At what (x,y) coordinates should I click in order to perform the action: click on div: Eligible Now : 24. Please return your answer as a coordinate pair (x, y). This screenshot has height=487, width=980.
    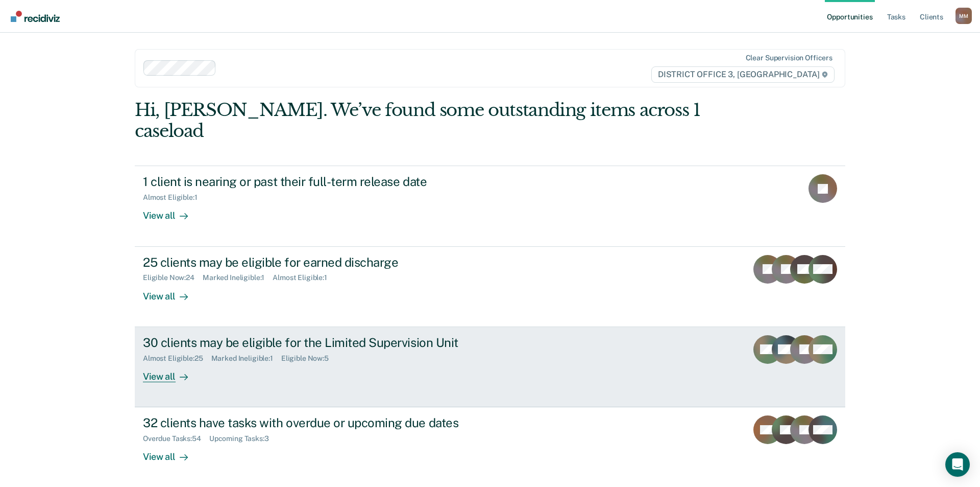
    Looking at the image, I should click on (173, 277).